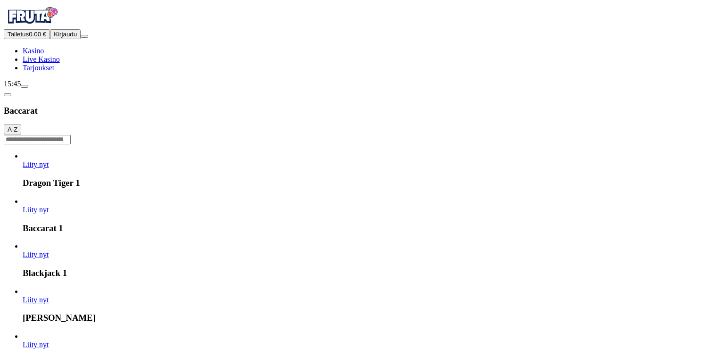 The image size is (722, 350). I want to click on a: Dragon Tiger 1, so click(36, 164).